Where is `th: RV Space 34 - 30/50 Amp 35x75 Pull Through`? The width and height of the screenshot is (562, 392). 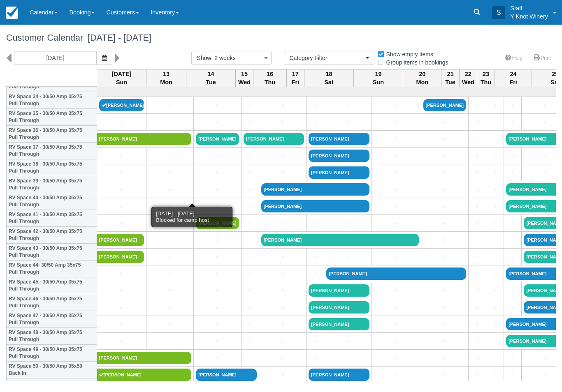 th: RV Space 34 - 30/50 Amp 35x75 Pull Through is located at coordinates (52, 101).